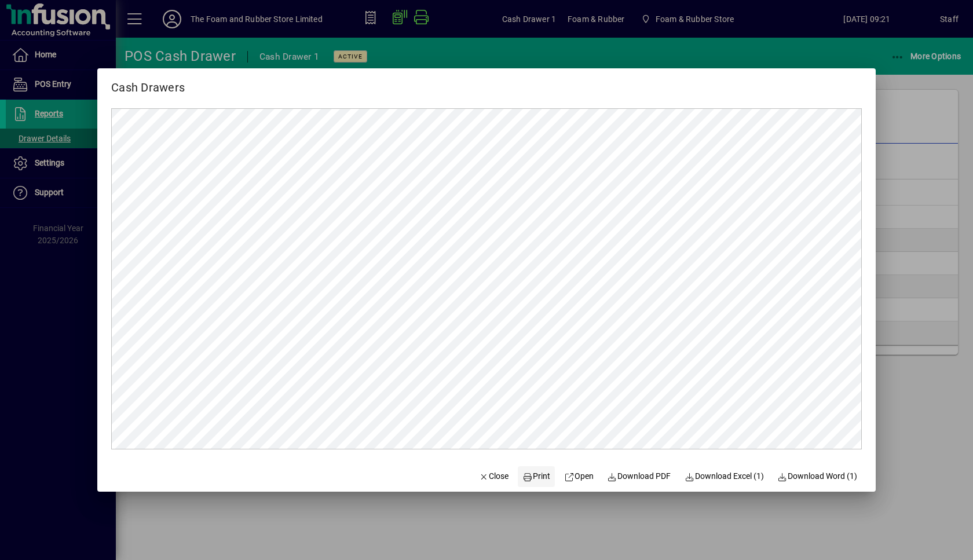 This screenshot has height=560, width=973. I want to click on span: Close, so click(494, 476).